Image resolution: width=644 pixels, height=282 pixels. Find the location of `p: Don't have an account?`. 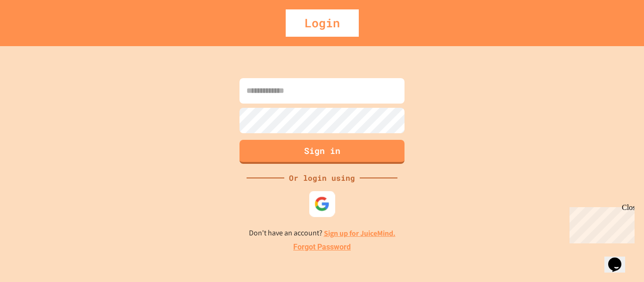

p: Don't have an account? is located at coordinates (322, 233).